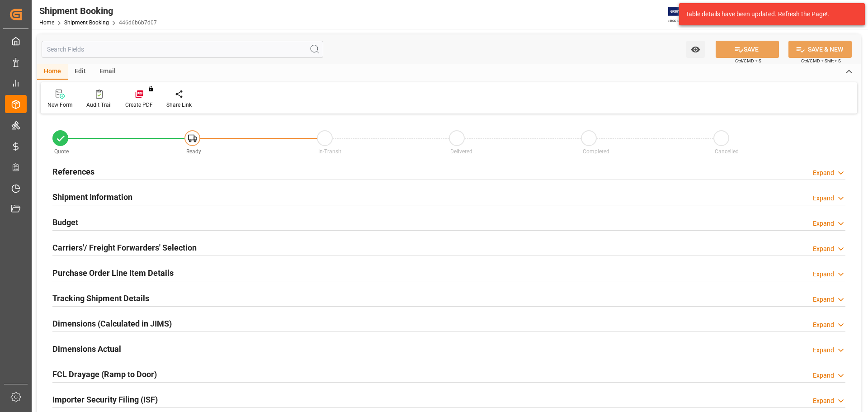  I want to click on h2: Tracking Shipment Details, so click(101, 298).